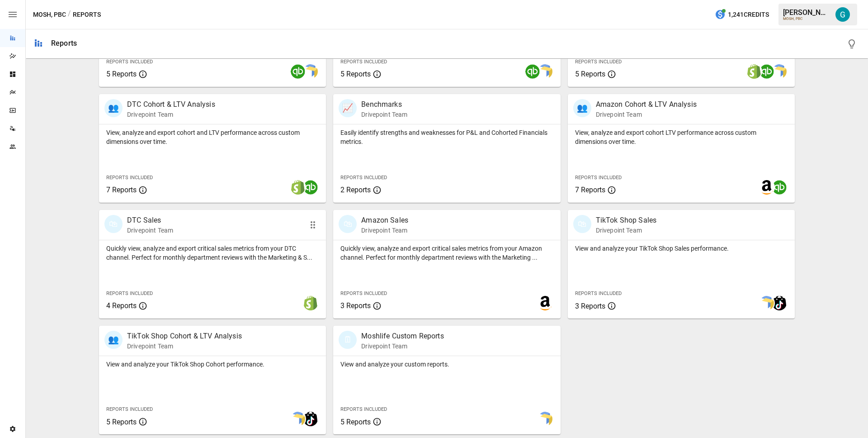 Image resolution: width=868 pixels, height=438 pixels. What do you see at coordinates (212, 253) in the screenshot?
I see `p: Quickly view, analyze and export critical sales metrics from your DTC channel. Perfect for monthl...` at bounding box center [212, 253].